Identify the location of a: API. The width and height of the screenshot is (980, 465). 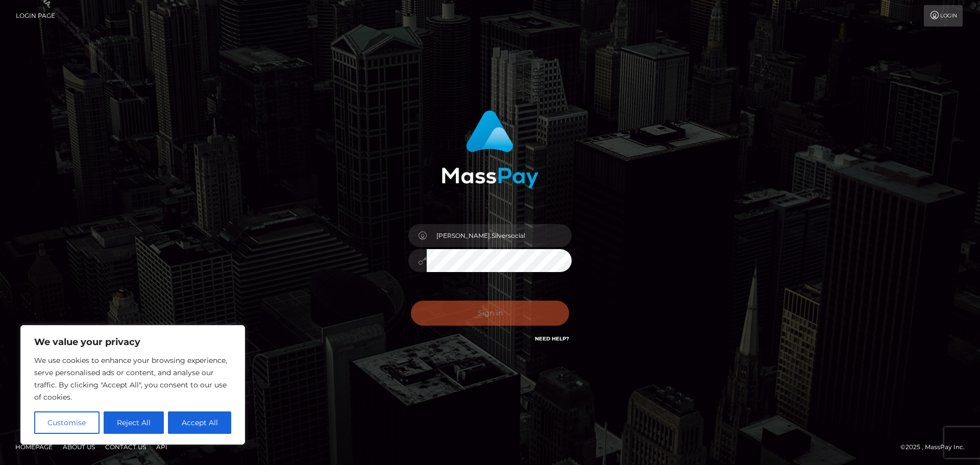
(162, 447).